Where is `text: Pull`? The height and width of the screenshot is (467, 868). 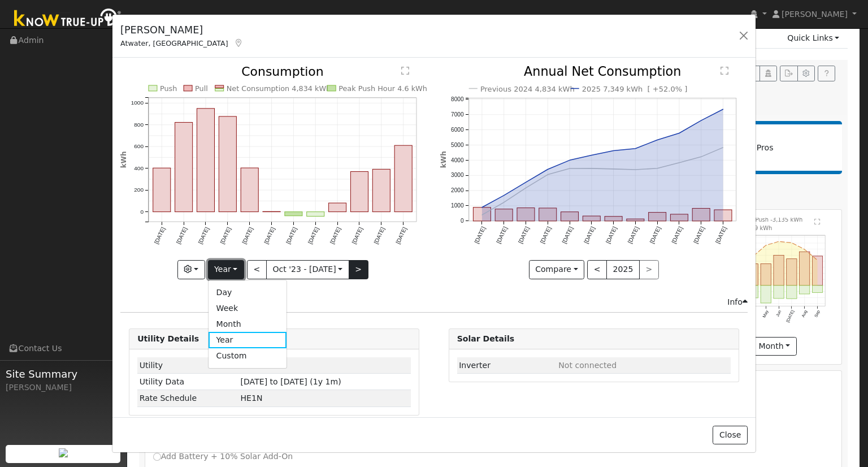
text: Pull is located at coordinates (201, 88).